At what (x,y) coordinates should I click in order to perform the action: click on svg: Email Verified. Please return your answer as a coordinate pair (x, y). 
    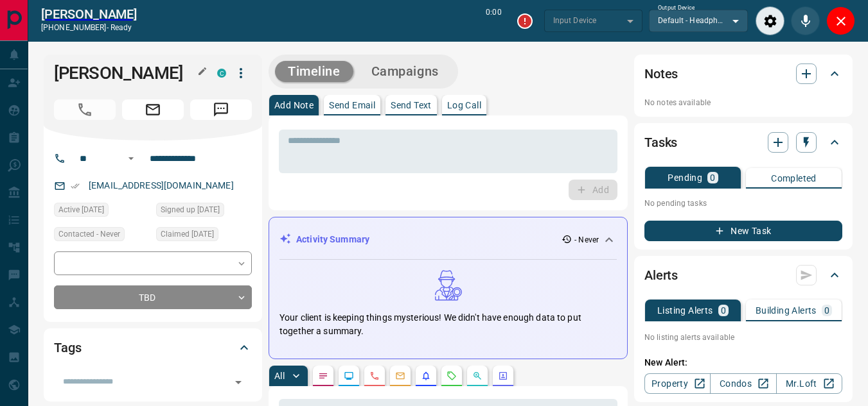
    Looking at the image, I should click on (75, 186).